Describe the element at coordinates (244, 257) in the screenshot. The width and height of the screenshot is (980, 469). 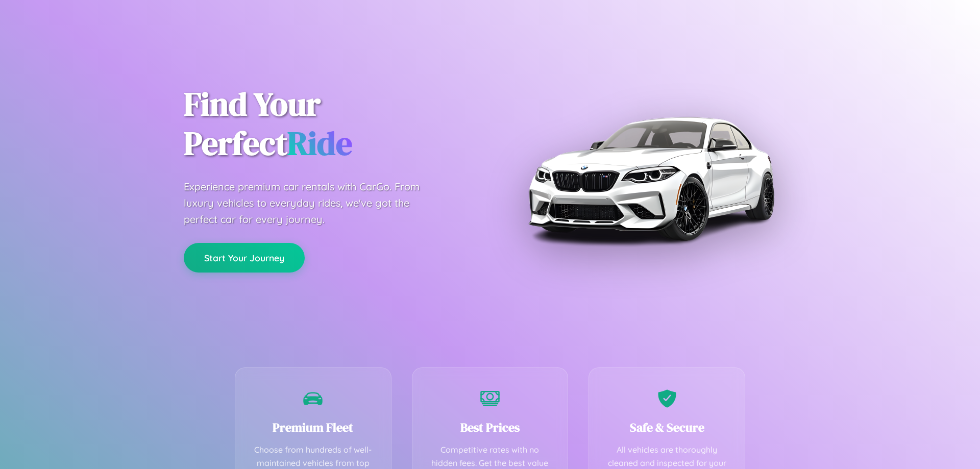
I see `button: Start Your Journey` at that location.